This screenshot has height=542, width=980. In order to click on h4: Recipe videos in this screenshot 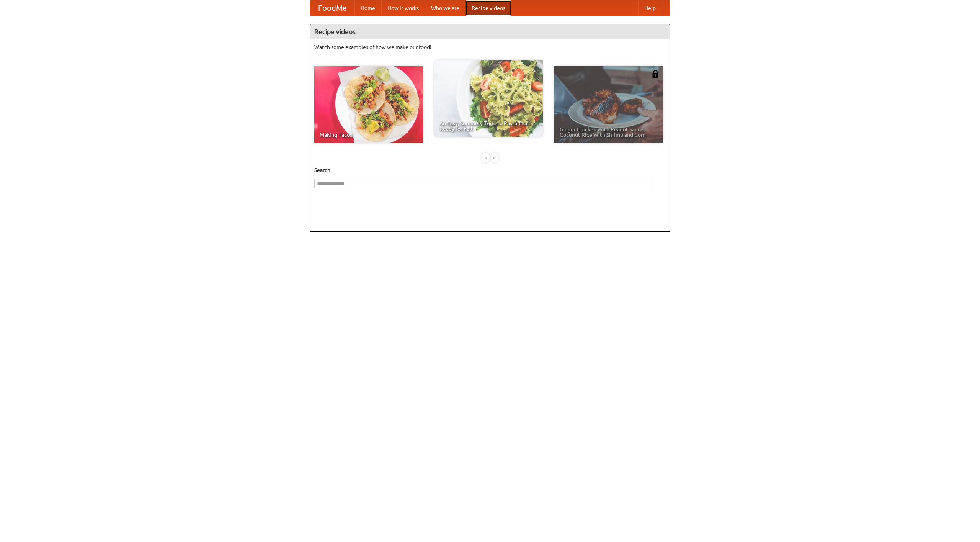, I will do `click(490, 32)`.